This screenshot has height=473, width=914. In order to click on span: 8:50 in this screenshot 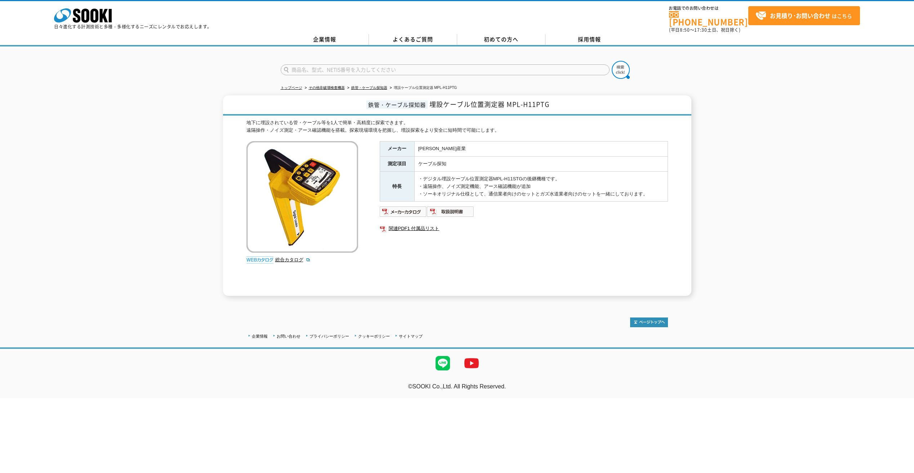, I will do `click(685, 30)`.